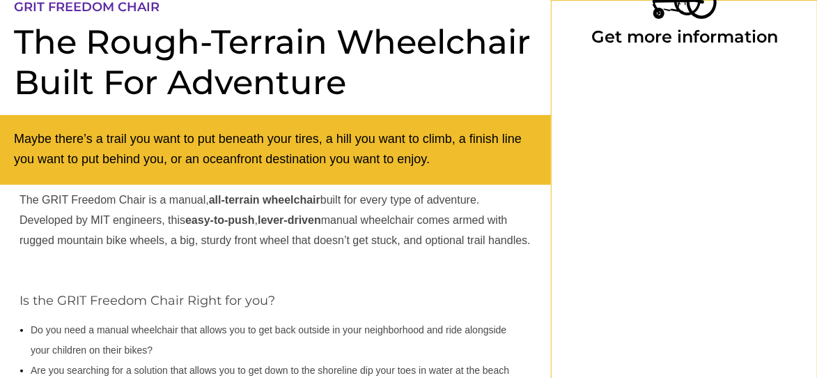  I want to click on span: Get more information, so click(685, 36).